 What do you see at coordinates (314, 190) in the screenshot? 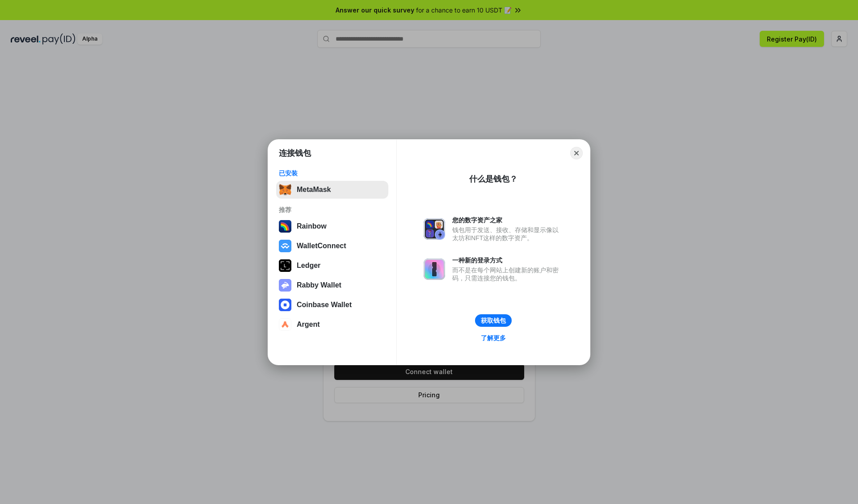
I see `div: MetaMask` at bounding box center [314, 190].